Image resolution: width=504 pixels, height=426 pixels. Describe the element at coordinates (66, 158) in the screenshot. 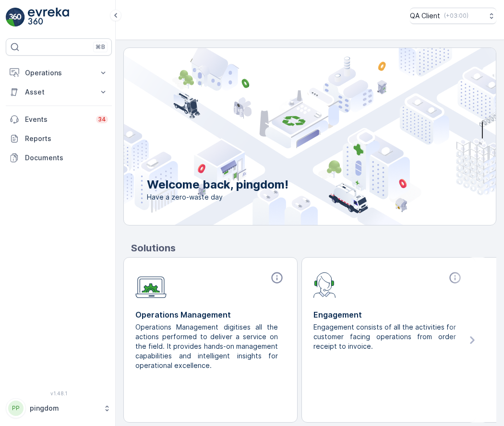

I see `p: Documents` at that location.